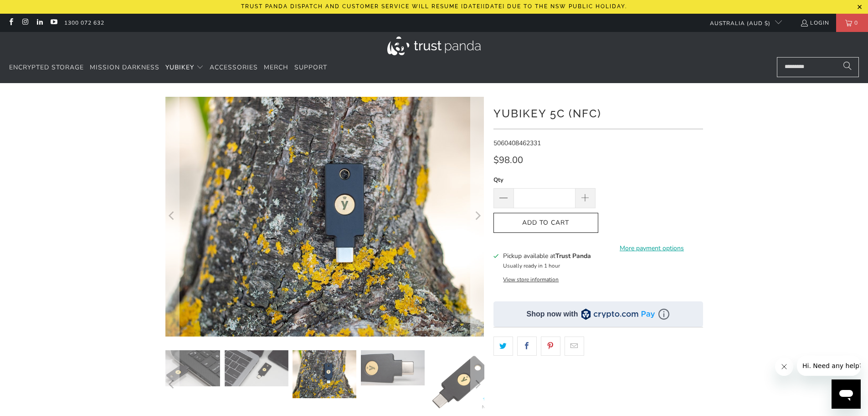  What do you see at coordinates (518, 143) in the screenshot?
I see `span: 5060408462331` at bounding box center [518, 143].